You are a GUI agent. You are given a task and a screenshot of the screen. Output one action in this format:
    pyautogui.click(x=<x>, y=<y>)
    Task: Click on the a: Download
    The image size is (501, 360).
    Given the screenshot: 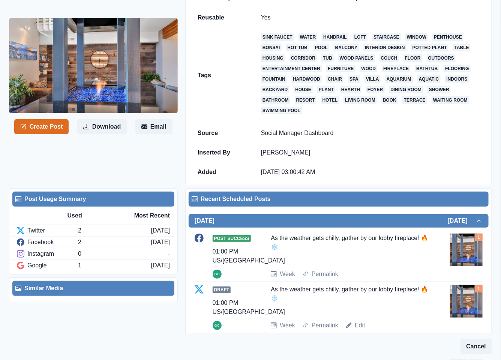 What is the action you would take?
    pyautogui.click(x=102, y=127)
    